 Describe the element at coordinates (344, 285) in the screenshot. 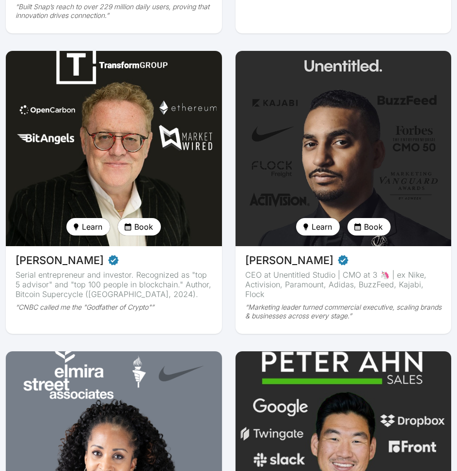

I see `div: CEO at Unentitled Studio | CMO at 3 🦄 | ex Nike, Activision, Paramount, Adidas, BuzzFeed, Kajabi,...` at that location.